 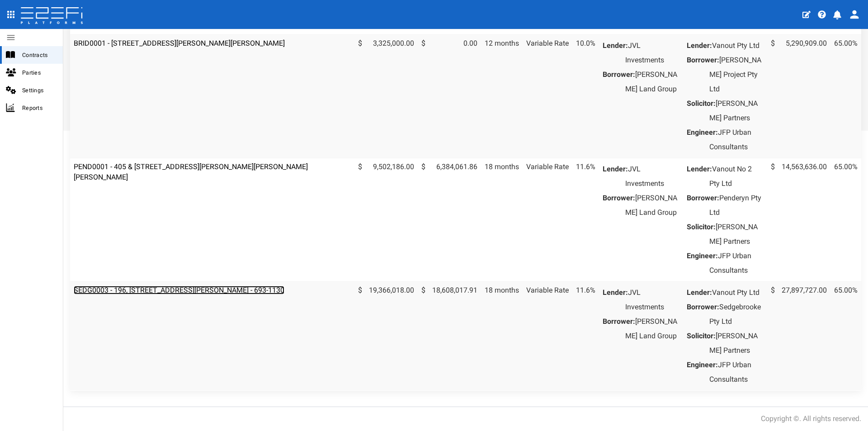 What do you see at coordinates (586, 96) in the screenshot?
I see `td: 10.0%` at bounding box center [586, 96].